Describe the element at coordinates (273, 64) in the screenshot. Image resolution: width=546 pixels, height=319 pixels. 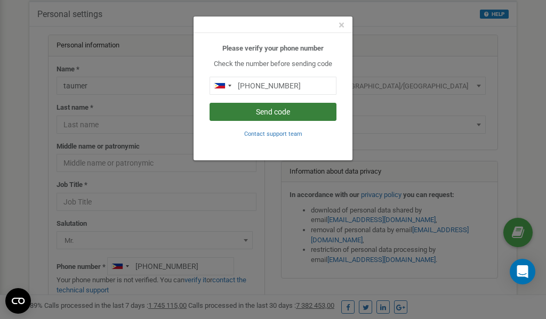
I see `p: Check the number before sending code` at that location.